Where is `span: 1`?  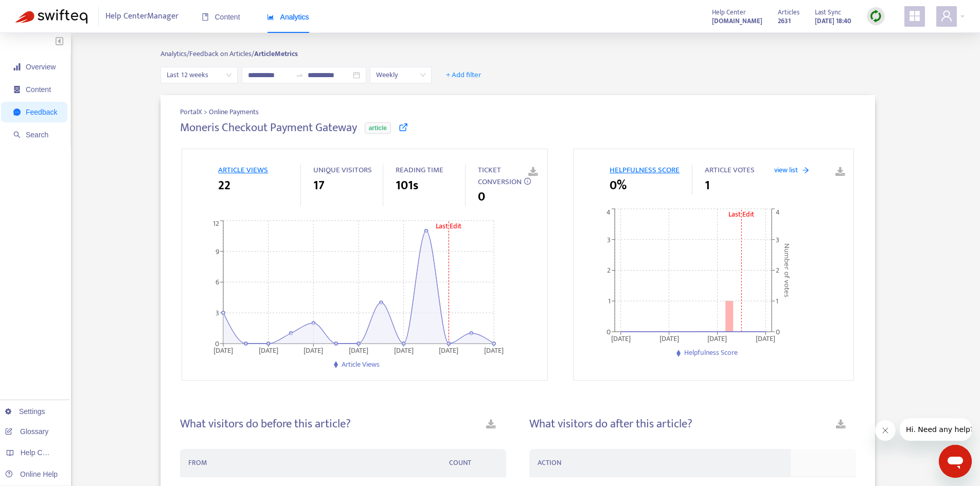 span: 1 is located at coordinates (707, 185).